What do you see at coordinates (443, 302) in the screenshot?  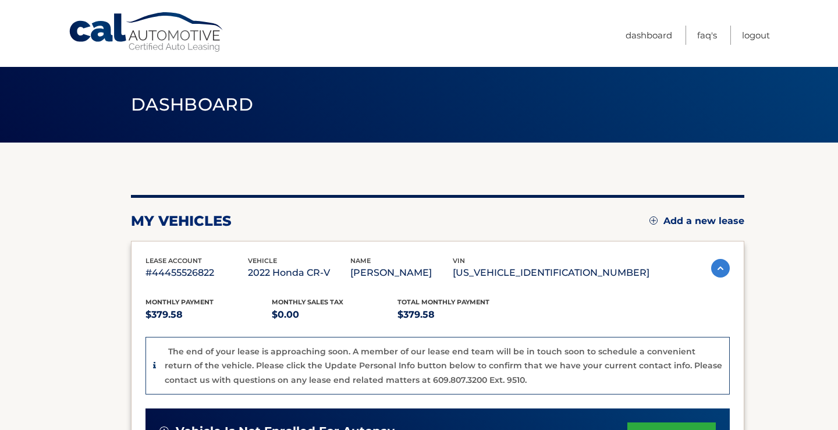 I see `span: Total Monthly Payment` at bounding box center [443, 302].